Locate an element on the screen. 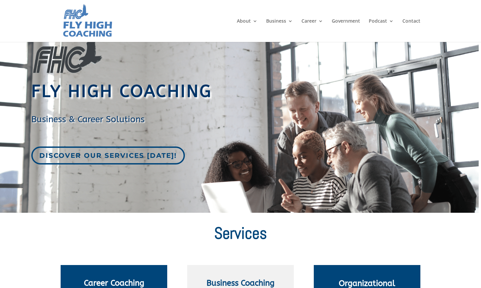 The image size is (481, 288). a: Contact is located at coordinates (411, 30).